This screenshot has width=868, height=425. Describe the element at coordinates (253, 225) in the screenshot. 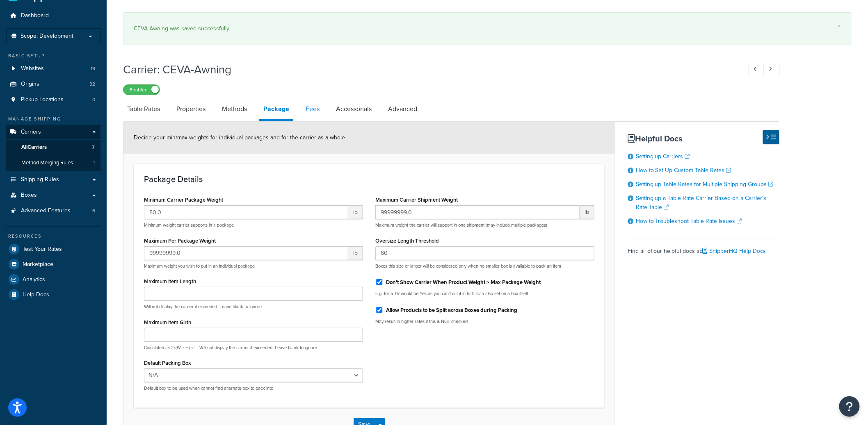

I see `p: Minimum weight carrier supports in a package` at that location.